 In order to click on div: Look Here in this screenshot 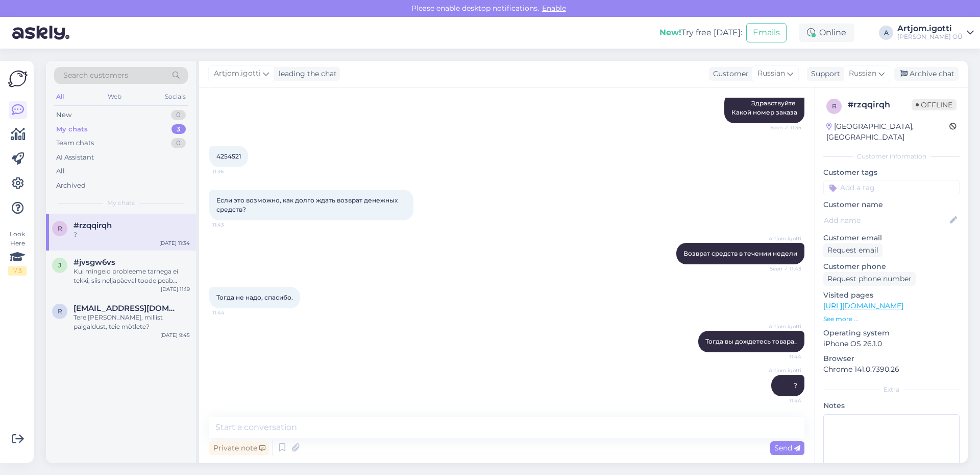, I will do `click(17, 252)`.